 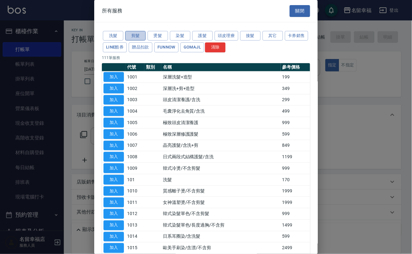 What do you see at coordinates (295, 225) in the screenshot?
I see `td: 1499` at bounding box center [295, 225].